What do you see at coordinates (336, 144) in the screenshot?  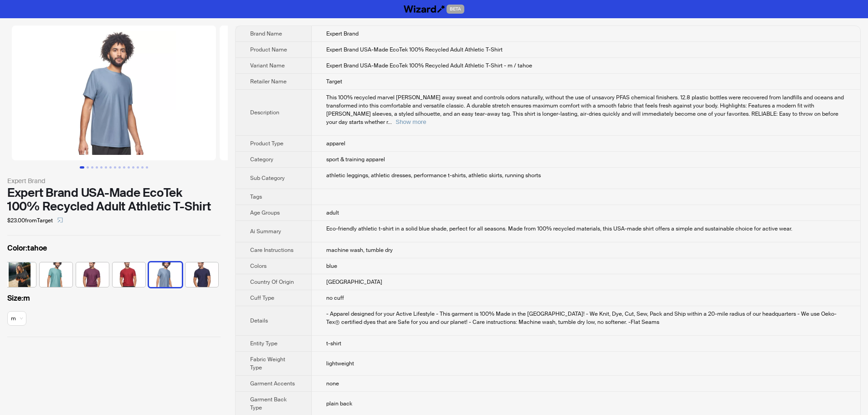 I see `span: apparel` at bounding box center [336, 144].